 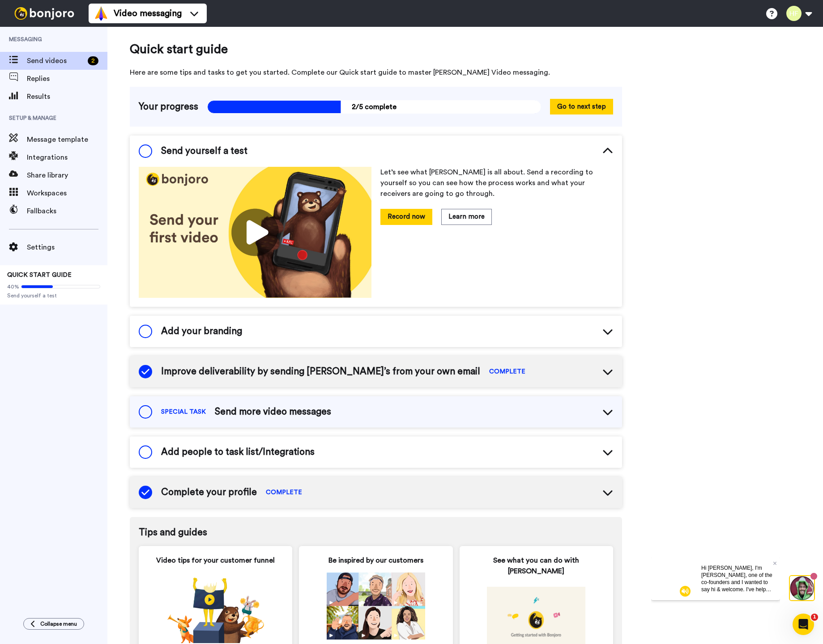 What do you see at coordinates (406, 217) in the screenshot?
I see `button: Record now` at bounding box center [406, 217].